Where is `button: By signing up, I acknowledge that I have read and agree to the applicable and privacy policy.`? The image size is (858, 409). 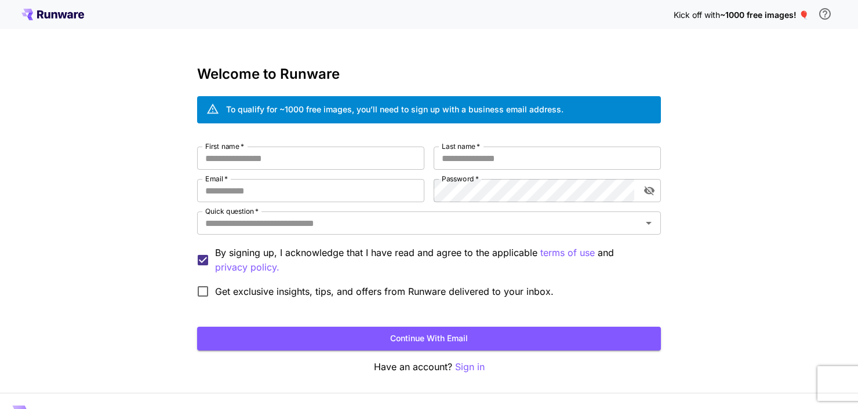 button: By signing up, I acknowledge that I have read and agree to the applicable and privacy policy. is located at coordinates (567, 253).